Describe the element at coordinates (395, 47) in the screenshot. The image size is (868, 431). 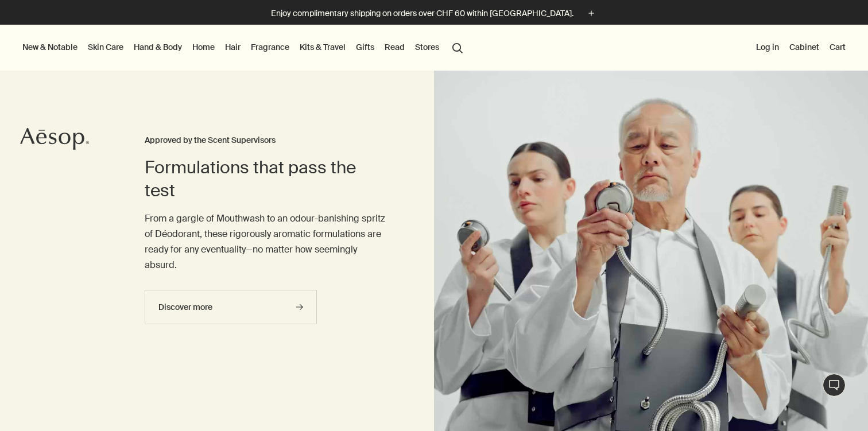
I see `a: Read` at that location.